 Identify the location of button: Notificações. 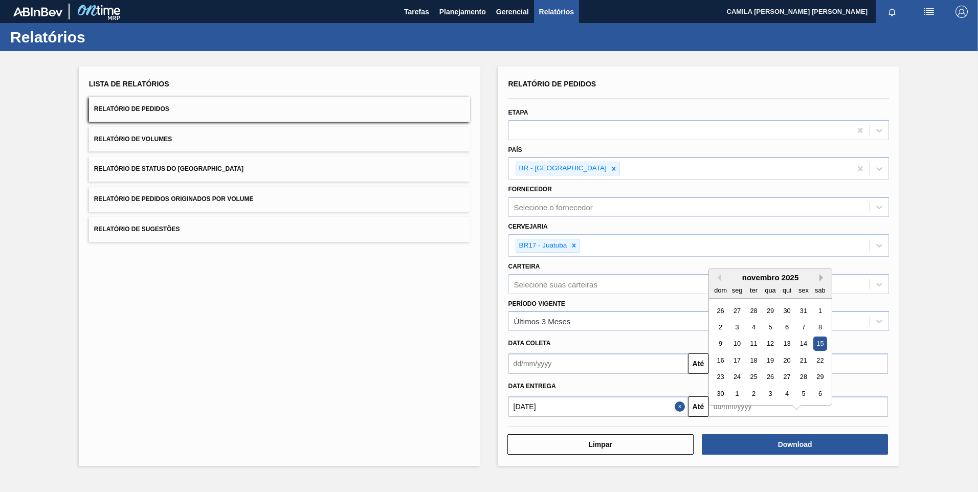
(892, 12).